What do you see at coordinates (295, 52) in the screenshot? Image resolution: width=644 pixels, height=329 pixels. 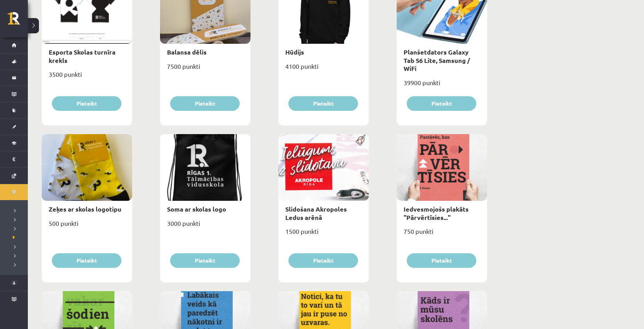 I see `a: Hūdijs` at bounding box center [295, 52].